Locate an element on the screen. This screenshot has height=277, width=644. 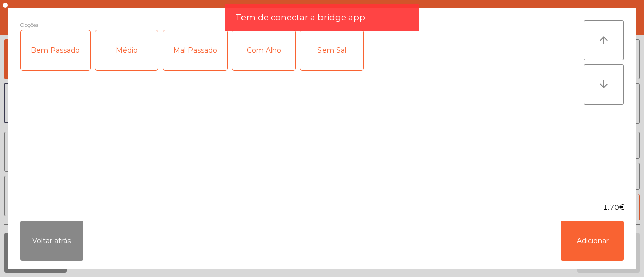
button: arrow_downward is located at coordinates (604, 85).